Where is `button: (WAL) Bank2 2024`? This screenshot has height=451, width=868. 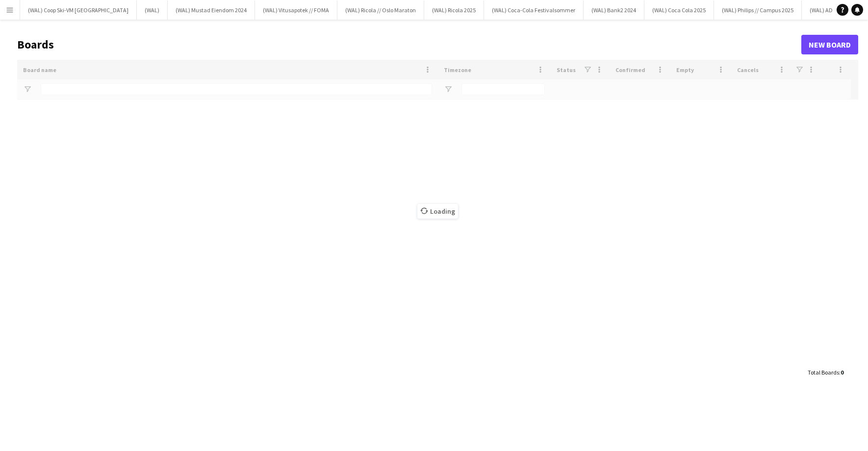 button: (WAL) Bank2 2024 is located at coordinates (614, 10).